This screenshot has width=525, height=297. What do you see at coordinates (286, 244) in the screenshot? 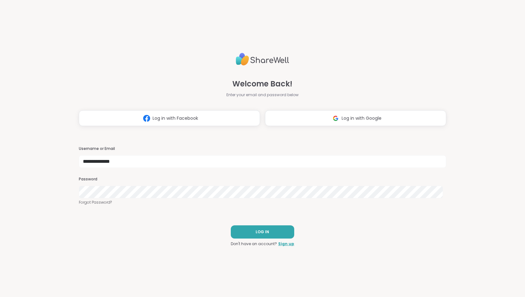
I see `a: Sign up` at bounding box center [286, 244].